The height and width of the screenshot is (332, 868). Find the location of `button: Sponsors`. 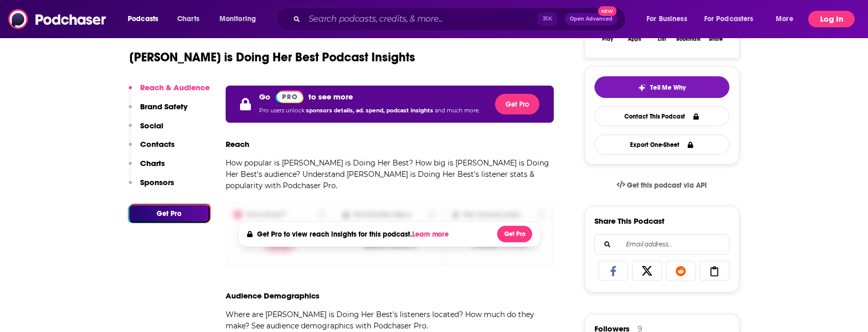

button: Sponsors is located at coordinates (152, 187).